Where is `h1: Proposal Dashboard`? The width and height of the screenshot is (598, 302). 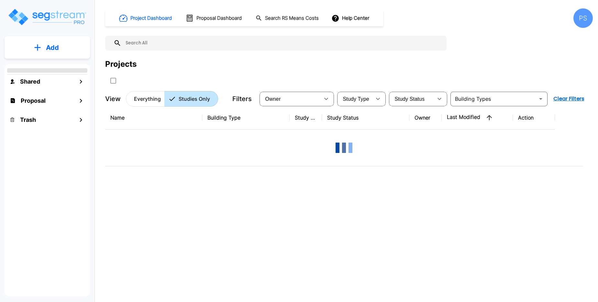 h1: Proposal Dashboard is located at coordinates (219, 18).